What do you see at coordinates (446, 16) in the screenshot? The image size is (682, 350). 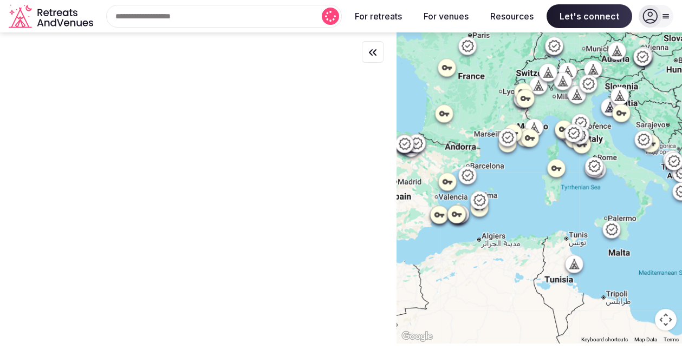 I see `button: For venues` at bounding box center [446, 16].